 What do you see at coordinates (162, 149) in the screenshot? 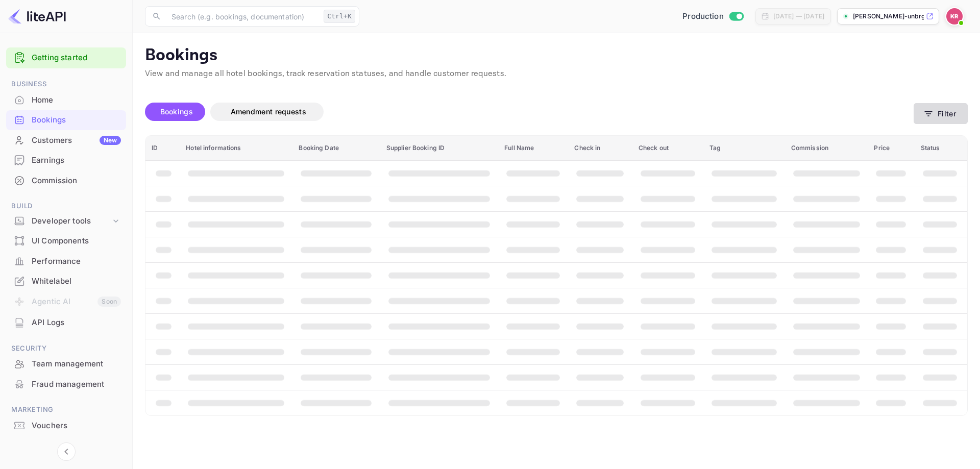
I see `th: ID` at bounding box center [162, 149].